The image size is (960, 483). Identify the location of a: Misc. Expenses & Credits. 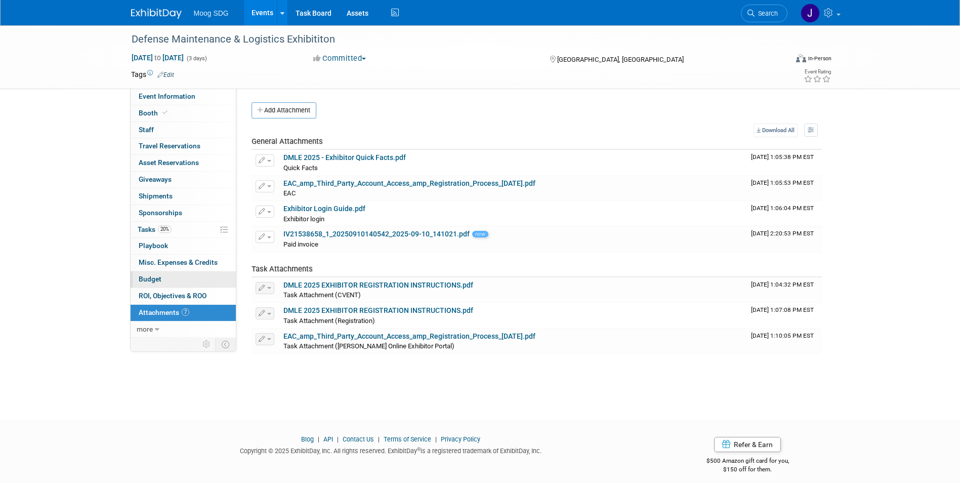
(183, 263).